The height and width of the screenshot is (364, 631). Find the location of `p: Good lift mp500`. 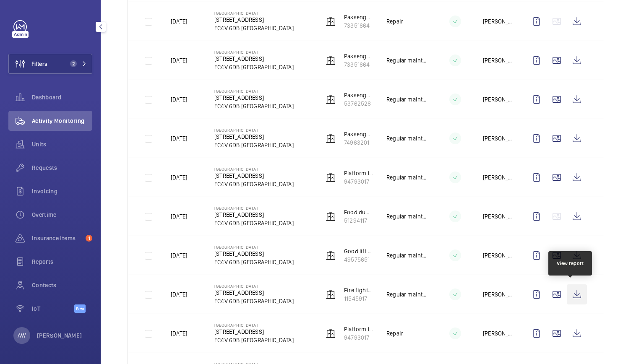

p: Good lift mp500 is located at coordinates (358, 251).